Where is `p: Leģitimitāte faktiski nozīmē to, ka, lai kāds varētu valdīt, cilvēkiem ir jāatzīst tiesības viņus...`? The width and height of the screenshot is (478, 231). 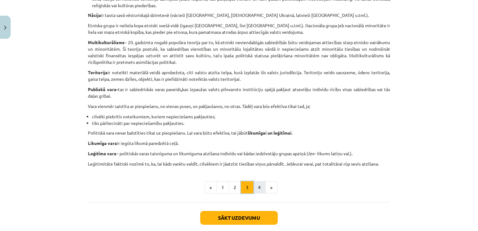
p: Leģitimitāte faktiski nozīmē to, ka, lai kāds varētu valdīt, cilvēkiem ir jāatzīst tiesības viņus... is located at coordinates (239, 164).